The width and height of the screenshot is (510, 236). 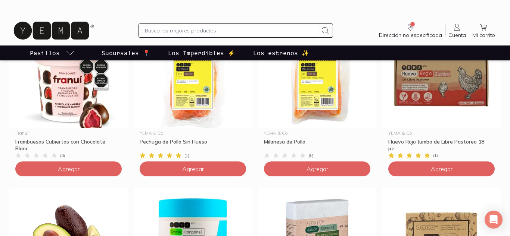 What do you see at coordinates (281, 53) in the screenshot?
I see `p: Los estrenos ✨` at bounding box center [281, 53].